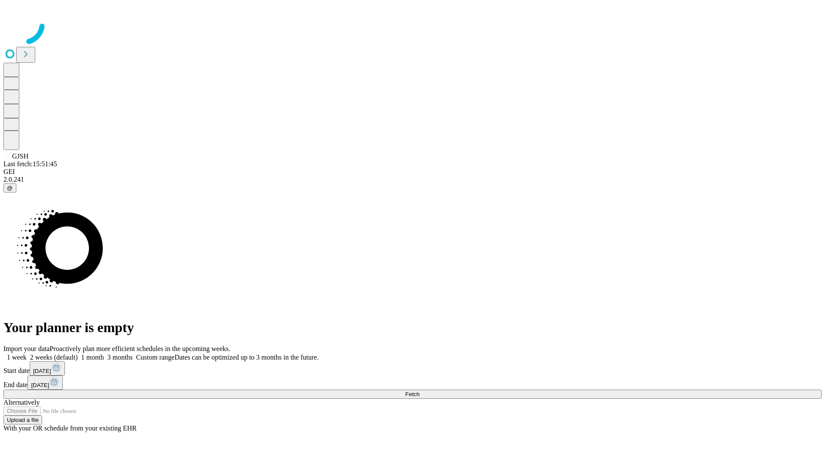 The width and height of the screenshot is (825, 464). I want to click on h1: Your planner is empty, so click(412, 327).